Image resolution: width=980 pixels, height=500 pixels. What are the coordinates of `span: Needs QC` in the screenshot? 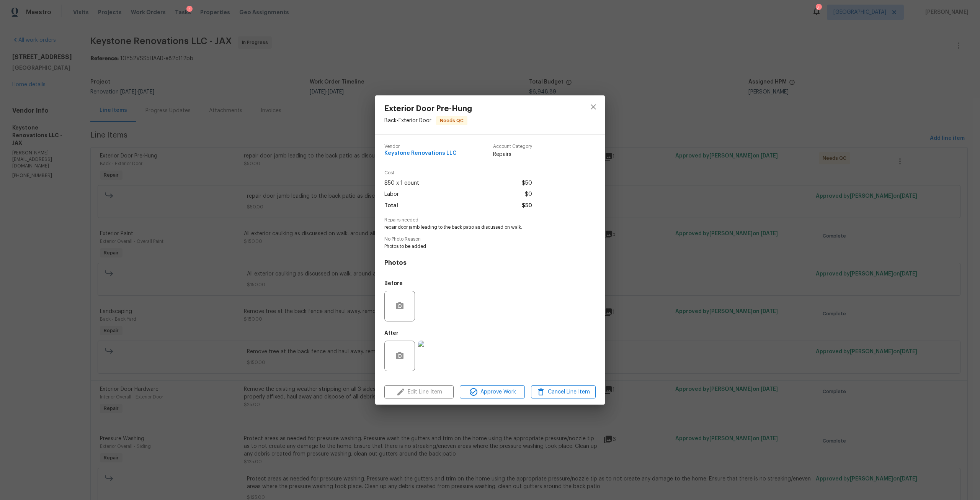 It's located at (452, 120).